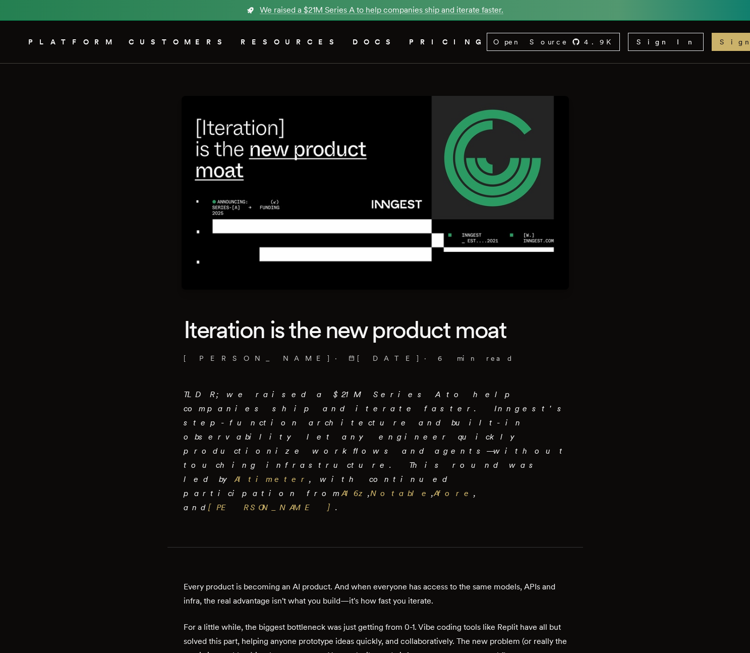  Describe the element at coordinates (375, 594) in the screenshot. I see `p: Every product is becoming an AI product. And when everyone has access to the same models, APIs an...` at that location.